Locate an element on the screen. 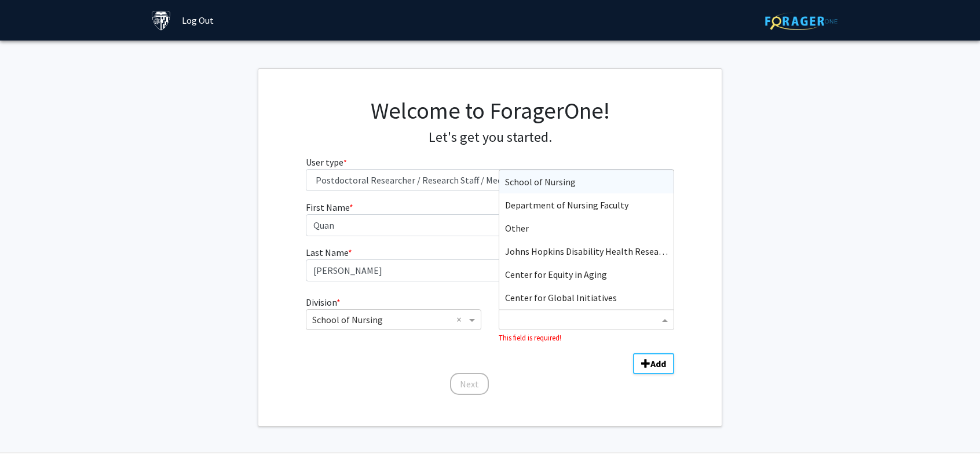 Image resolution: width=980 pixels, height=458 pixels. span: Johns Hopkins Disability Health Research Center is located at coordinates (602, 251).